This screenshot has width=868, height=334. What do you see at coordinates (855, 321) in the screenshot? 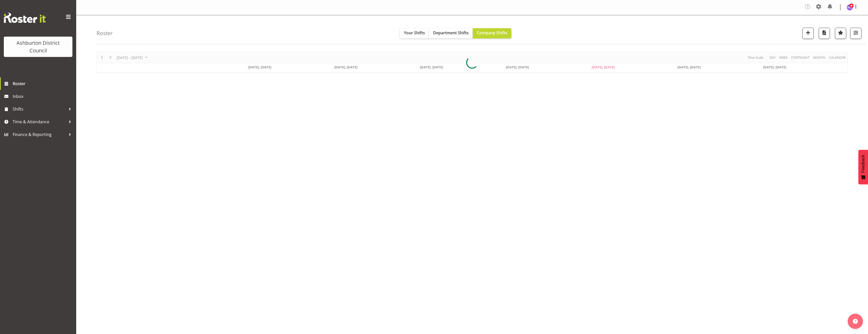
I see `img: help-xxl-2.png` at bounding box center [855, 321].